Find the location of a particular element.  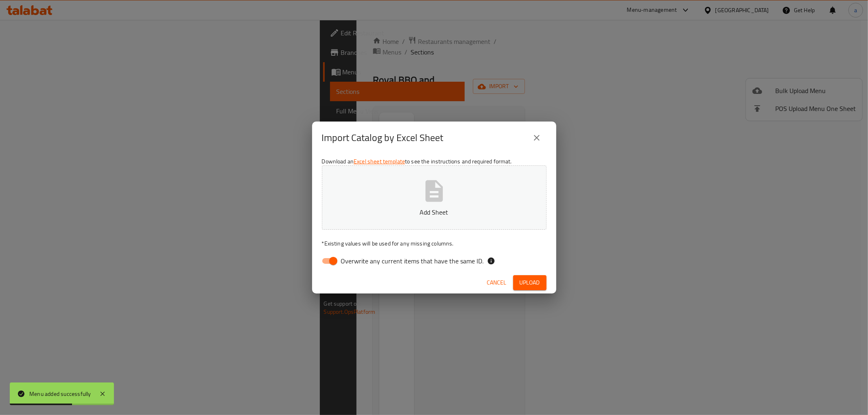

div: Download an to see the instructions and required format. is located at coordinates (434, 213).